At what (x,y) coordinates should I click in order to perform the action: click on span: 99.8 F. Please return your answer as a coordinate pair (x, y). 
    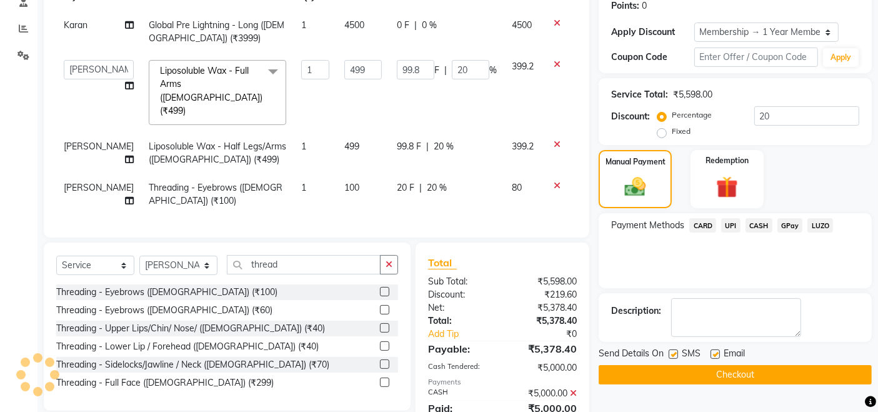
    Looking at the image, I should click on (409, 146).